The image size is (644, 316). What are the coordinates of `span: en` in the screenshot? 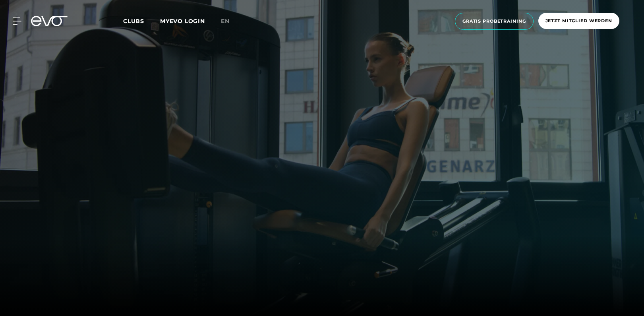 It's located at (225, 21).